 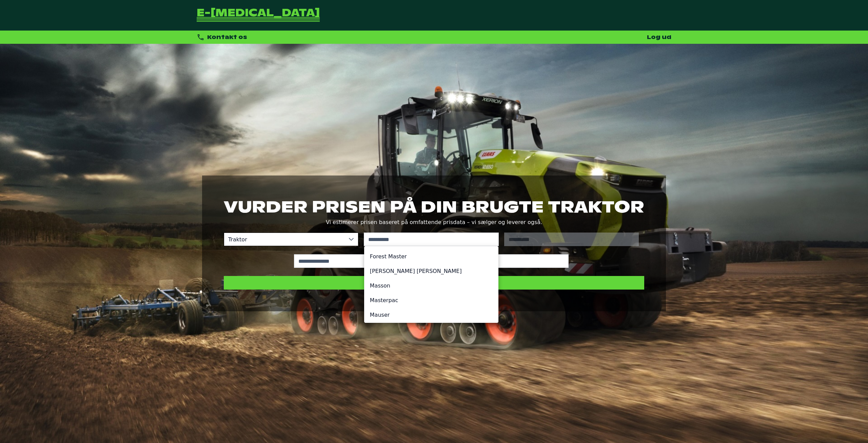 I want to click on p: Vi estimerer prisen baseret på omfattende prisdata – vi sælger og leverer også., so click(x=434, y=222).